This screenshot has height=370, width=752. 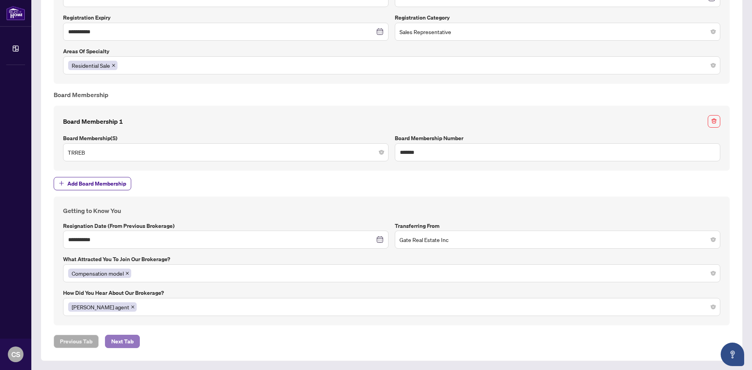 I want to click on img: logo, so click(x=16, y=13).